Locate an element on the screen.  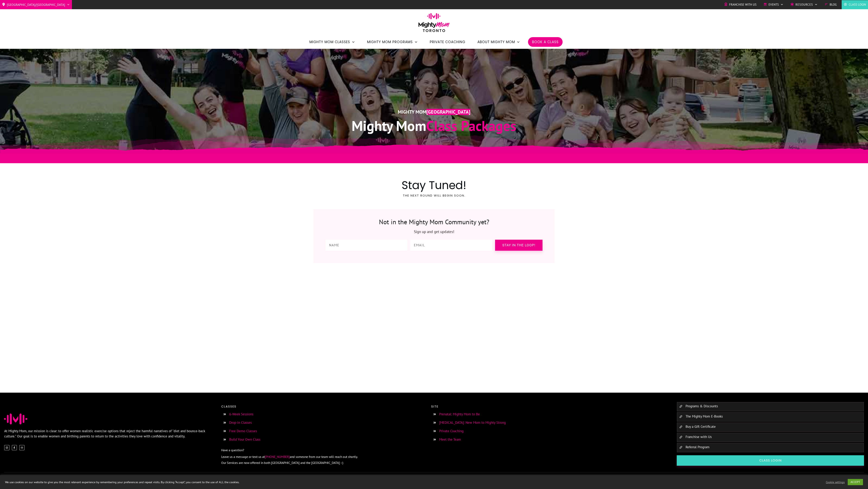
a: Referral Program is located at coordinates (698, 447).